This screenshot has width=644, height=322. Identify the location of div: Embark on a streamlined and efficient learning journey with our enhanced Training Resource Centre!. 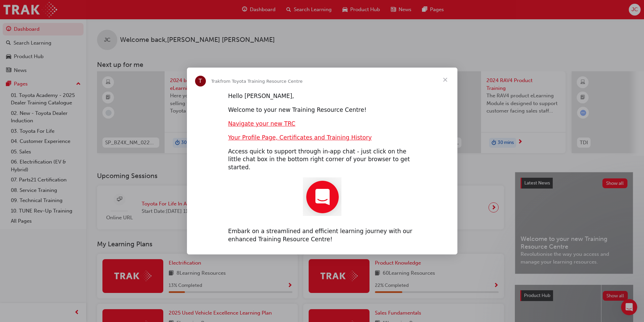
(322, 236).